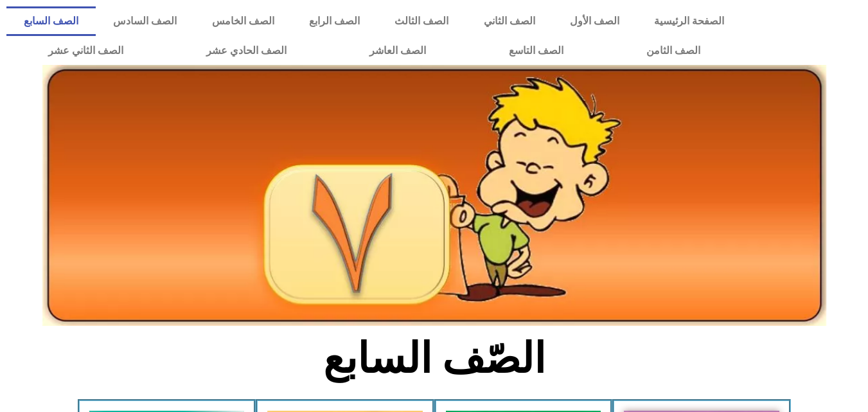  What do you see at coordinates (688, 21) in the screenshot?
I see `a: الصفحة الرئيسية` at bounding box center [688, 21].